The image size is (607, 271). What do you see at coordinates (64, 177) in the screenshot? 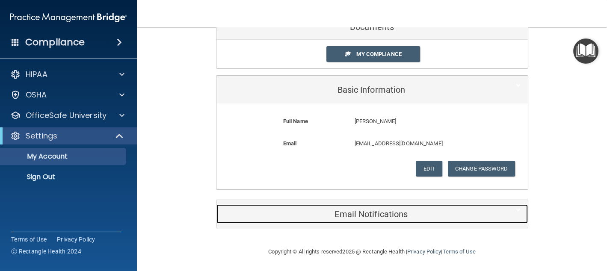
I see `p: Sign Out` at bounding box center [64, 177].